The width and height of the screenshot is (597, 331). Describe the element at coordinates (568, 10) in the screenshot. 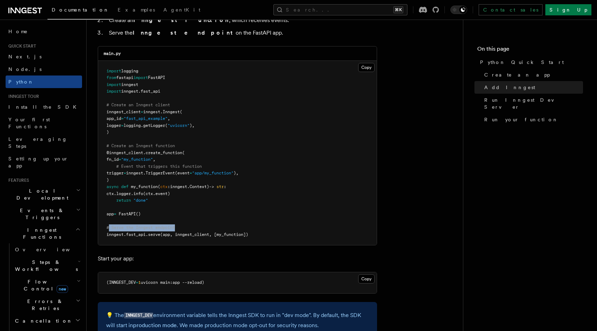

I see `a: Sign Up` at that location.